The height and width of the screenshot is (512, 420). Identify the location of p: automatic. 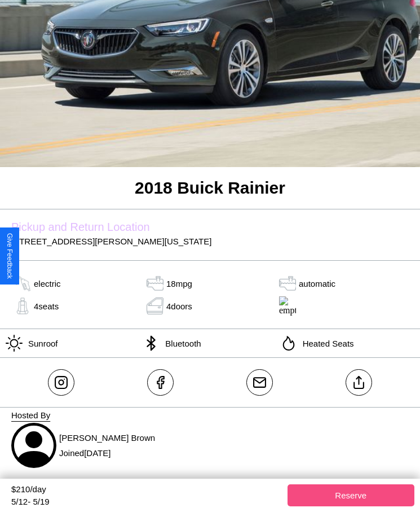
(317, 283).